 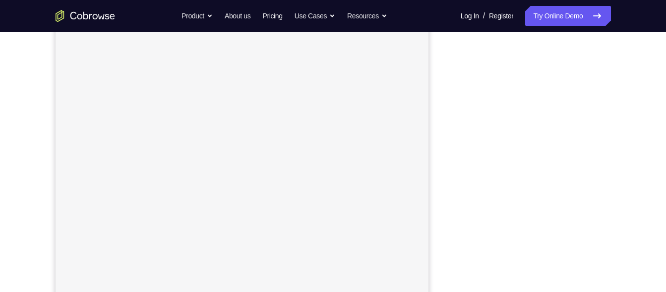 I want to click on button: Resources, so click(x=367, y=16).